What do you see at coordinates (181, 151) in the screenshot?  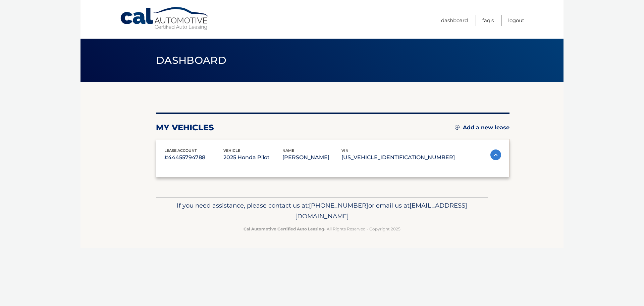 I see `span: lease account` at bounding box center [181, 151].